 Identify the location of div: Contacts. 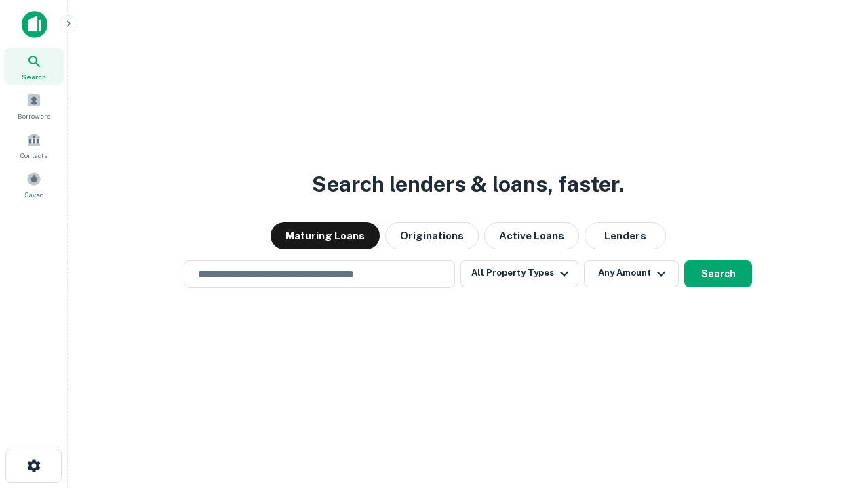
(34, 145).